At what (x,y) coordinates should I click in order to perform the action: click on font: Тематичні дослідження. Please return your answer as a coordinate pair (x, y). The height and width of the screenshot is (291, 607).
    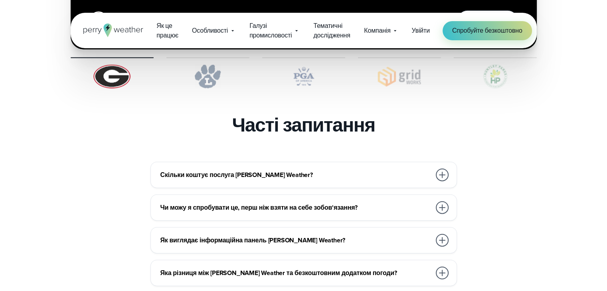
    Looking at the image, I should click on (332, 30).